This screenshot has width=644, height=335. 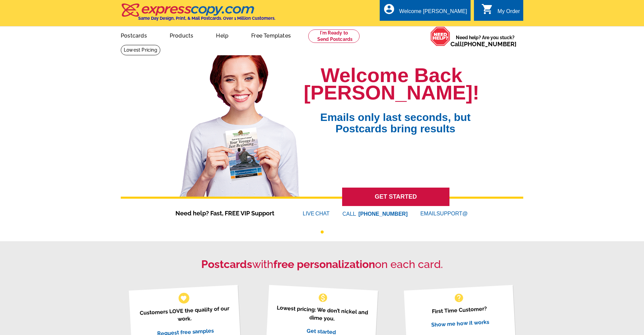 I want to click on a: LIVECHAT, so click(x=316, y=213).